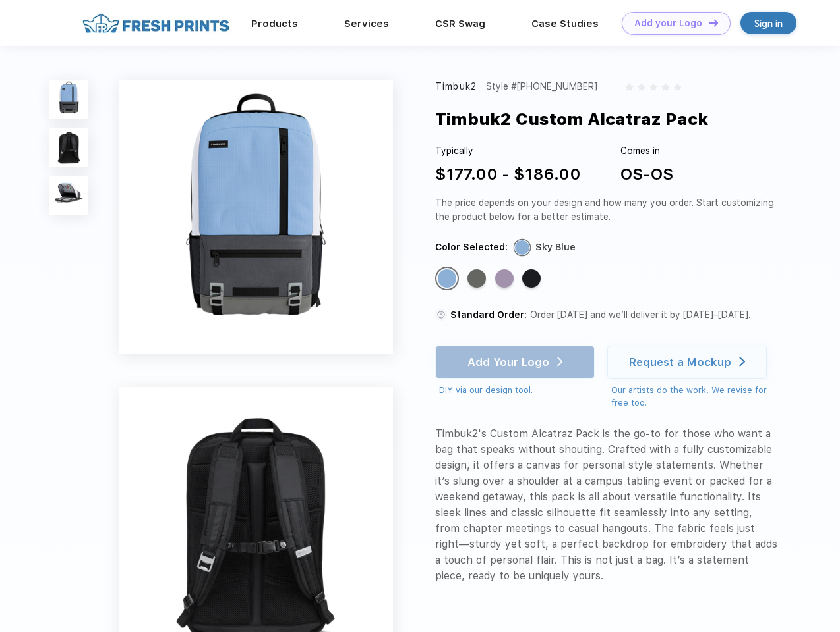 The width and height of the screenshot is (840, 632). I want to click on img: standard order, so click(441, 315).